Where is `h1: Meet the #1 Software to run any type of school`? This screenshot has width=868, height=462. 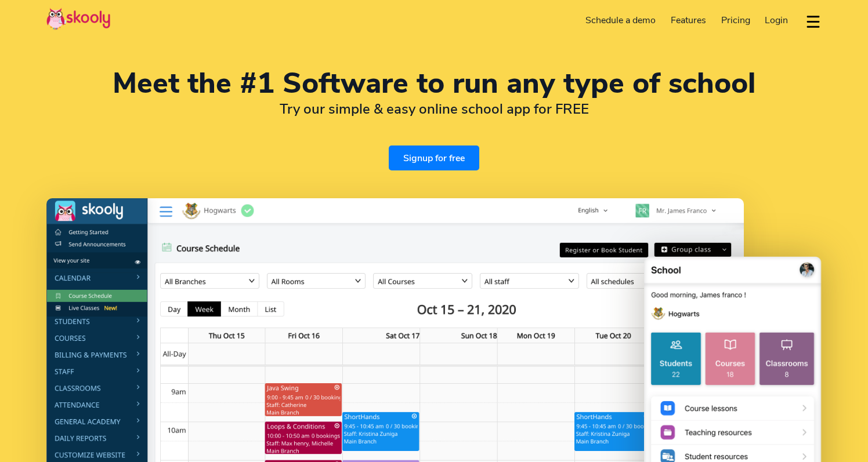
h1: Meet the #1 Software to run any type of school is located at coordinates (434, 83).